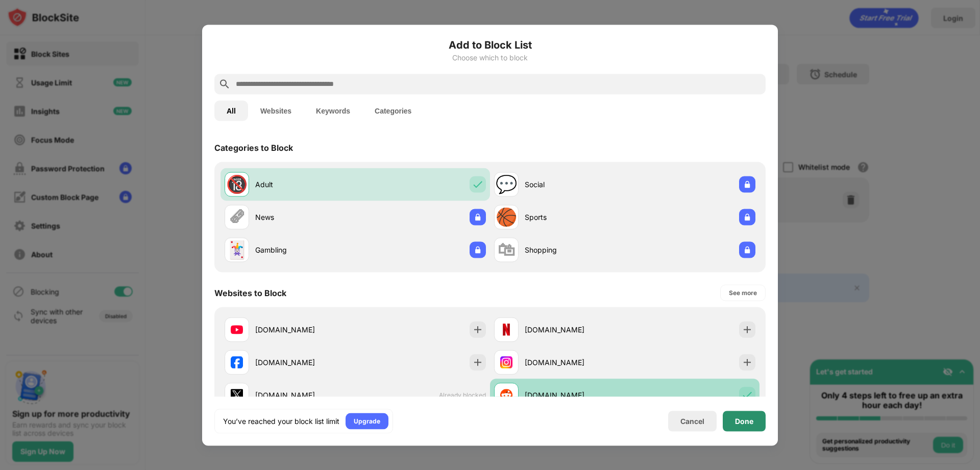 The width and height of the screenshot is (980, 470). Describe the element at coordinates (305, 250) in the screenshot. I see `div: Gambling` at that location.